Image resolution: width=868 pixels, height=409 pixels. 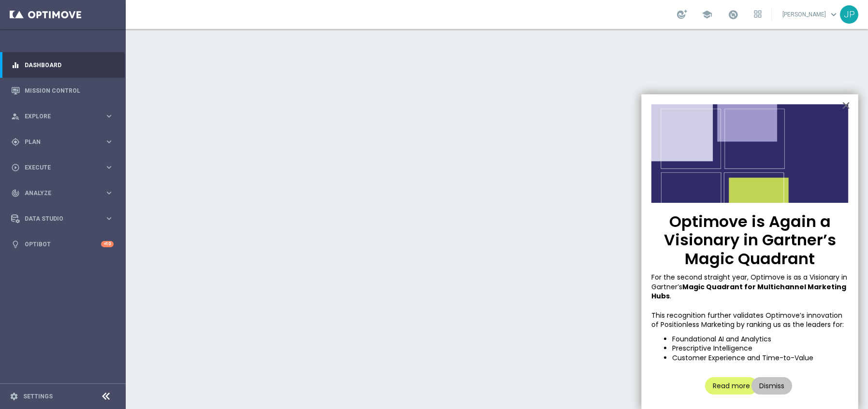 I want to click on i: equalizer, so click(x=16, y=65).